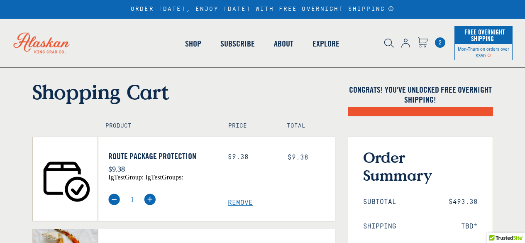 This screenshot has width=525, height=243. Describe the element at coordinates (463, 202) in the screenshot. I see `span: $493.38` at that location.